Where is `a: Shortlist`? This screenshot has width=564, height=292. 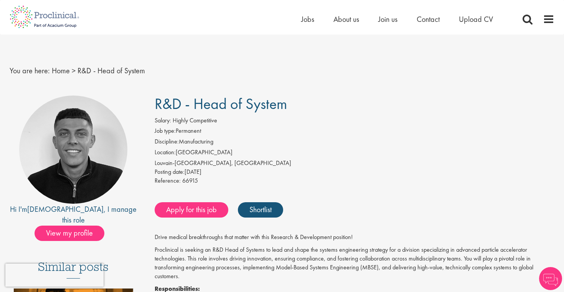
a: Shortlist is located at coordinates (261, 210).